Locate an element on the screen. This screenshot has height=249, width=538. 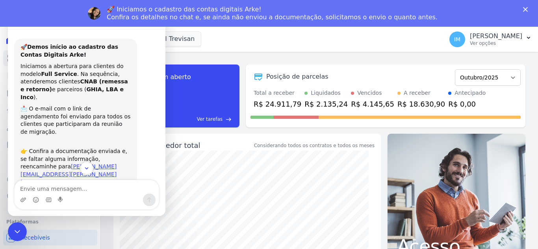
div: Considerando todos os contratos e todos os meses is located at coordinates (314, 146).